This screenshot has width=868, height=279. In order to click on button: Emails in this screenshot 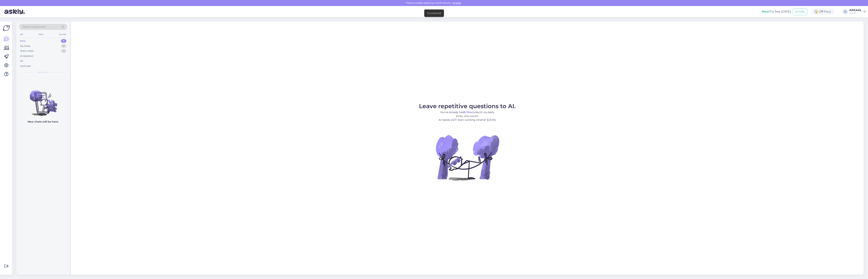, I will do `click(800, 11)`.